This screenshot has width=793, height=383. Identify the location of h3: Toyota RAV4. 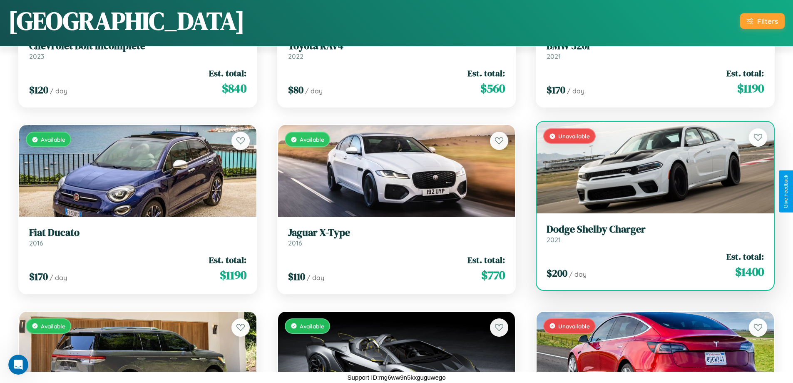
(397, 46).